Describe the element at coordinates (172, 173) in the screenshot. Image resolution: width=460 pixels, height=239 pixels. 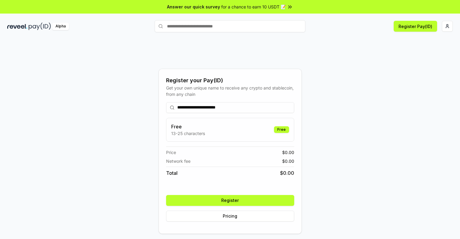
I see `span: Total` at that location.